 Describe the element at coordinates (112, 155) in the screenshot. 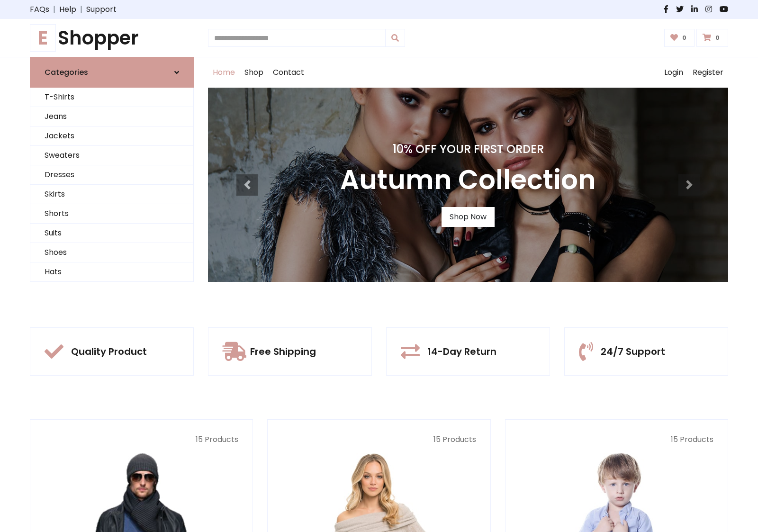

I see `a: Sweaters` at that location.